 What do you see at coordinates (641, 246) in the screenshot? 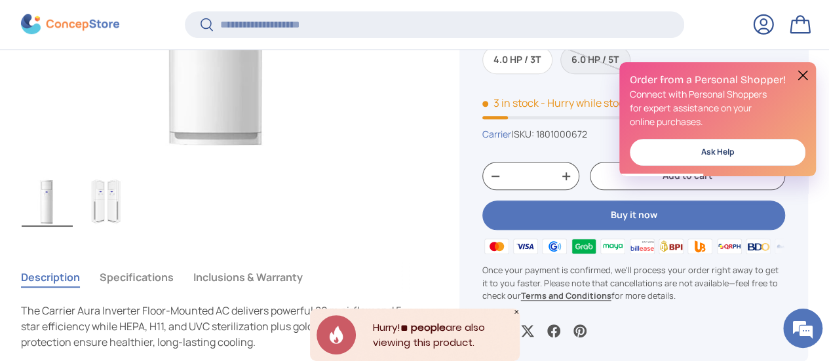
I see `img: billease` at bounding box center [641, 246].